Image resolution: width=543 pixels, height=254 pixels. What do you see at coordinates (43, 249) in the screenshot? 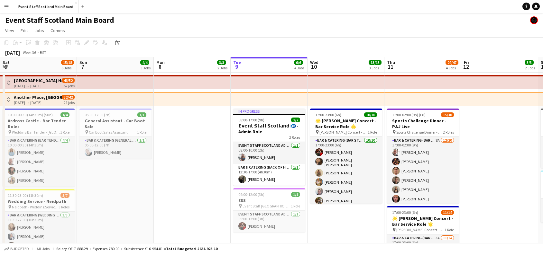
I see `span: All jobs` at bounding box center [43, 249].